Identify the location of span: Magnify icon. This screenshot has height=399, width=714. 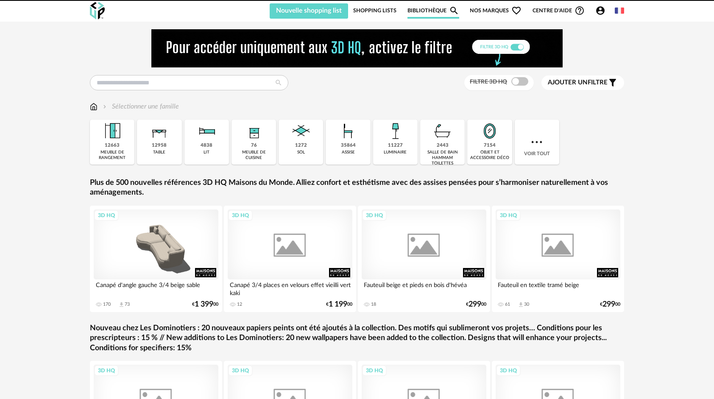
(454, 11).